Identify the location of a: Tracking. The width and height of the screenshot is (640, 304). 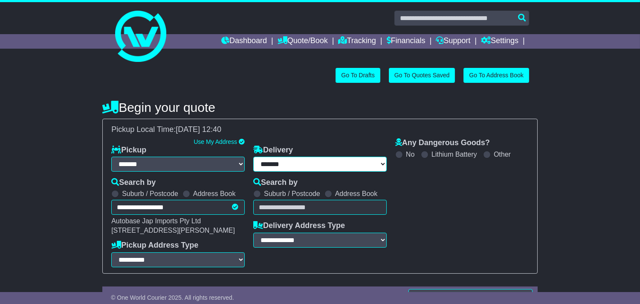
(357, 41).